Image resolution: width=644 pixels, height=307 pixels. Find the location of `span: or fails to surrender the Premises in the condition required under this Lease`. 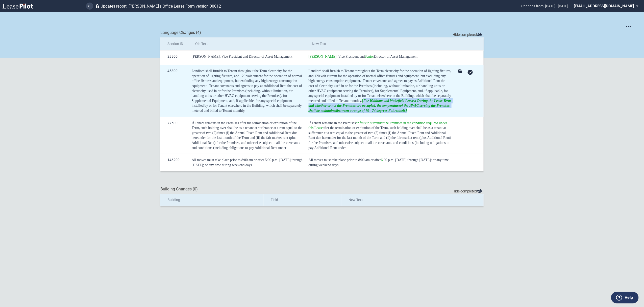

span: or fails to surrender the Premises in the condition required under this Lease is located at coordinates (378, 125).